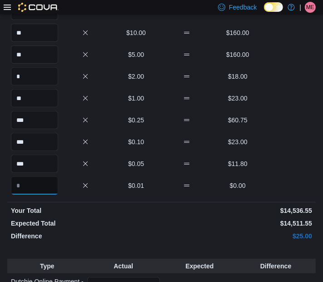  I want to click on p: $0.25, so click(136, 120).